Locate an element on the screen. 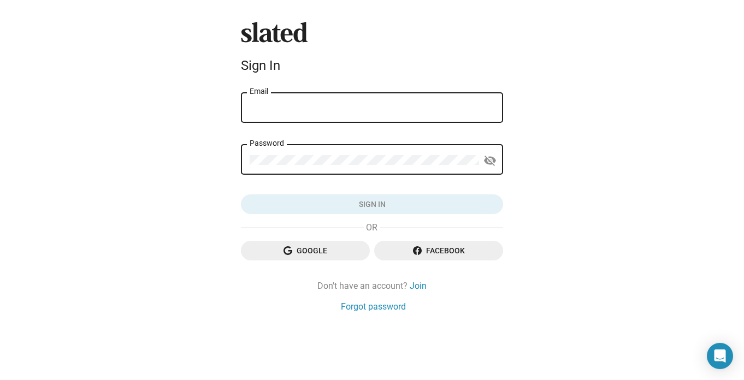 Image resolution: width=744 pixels, height=380 pixels. div: Sign In is located at coordinates (372, 66).